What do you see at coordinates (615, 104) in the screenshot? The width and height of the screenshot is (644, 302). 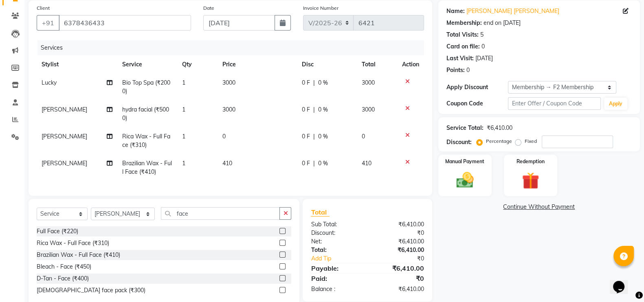 I see `button: Apply` at bounding box center [615, 104].